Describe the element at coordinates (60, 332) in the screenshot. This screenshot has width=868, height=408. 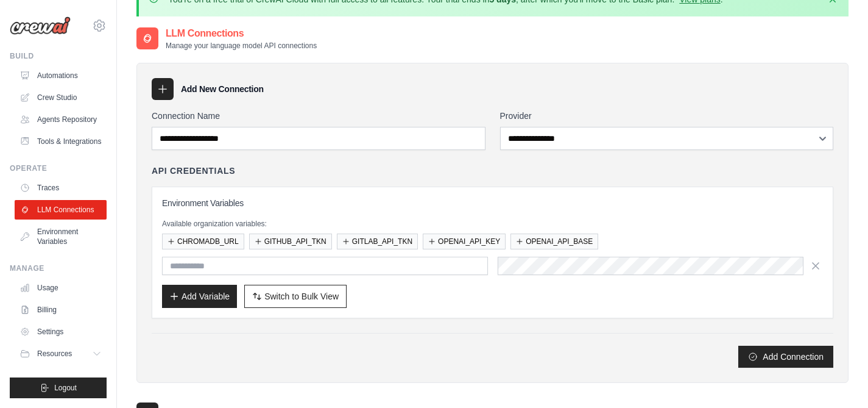
I see `a: Settings` at that location.